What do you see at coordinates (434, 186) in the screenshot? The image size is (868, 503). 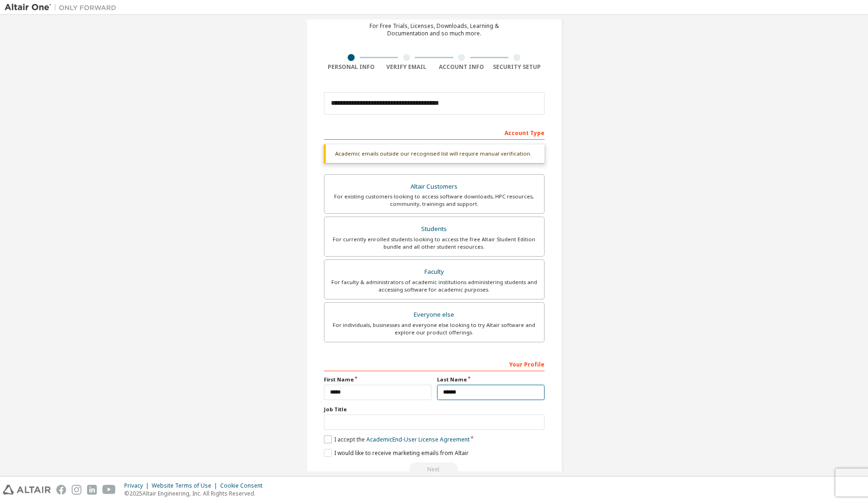 I see `div: Altair Customers` at bounding box center [434, 186].